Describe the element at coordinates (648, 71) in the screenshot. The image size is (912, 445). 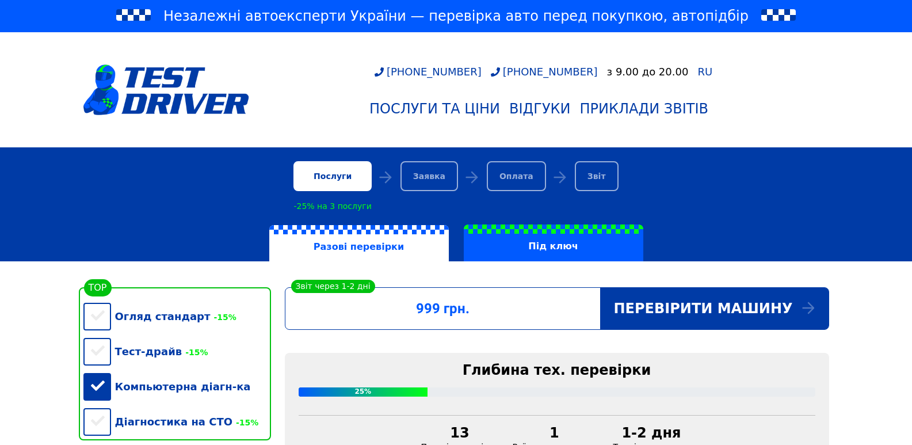
I see `div: з 9.00 до 20.00` at that location.